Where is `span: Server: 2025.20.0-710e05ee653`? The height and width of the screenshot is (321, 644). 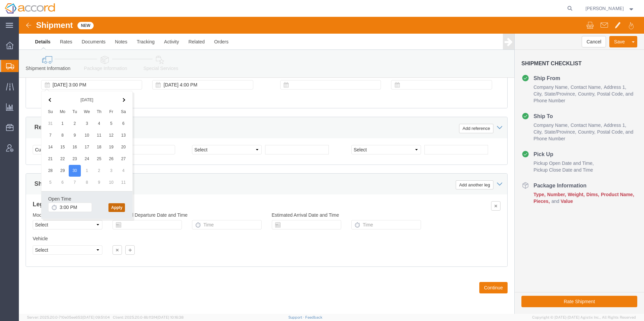
span: Server: 2025.20.0-710e05ee653 is located at coordinates (69, 318).